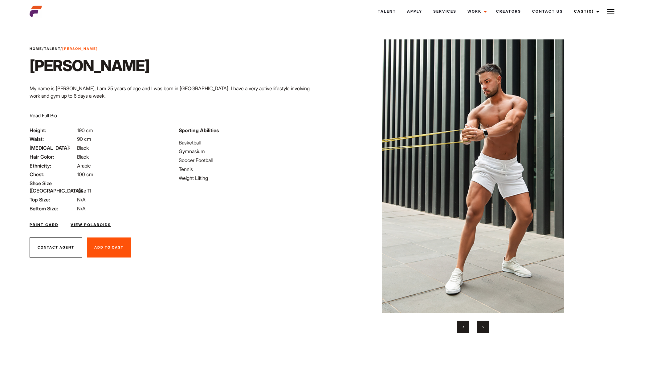 The width and height of the screenshot is (648, 365). I want to click on li: Soccer Football, so click(250, 160).